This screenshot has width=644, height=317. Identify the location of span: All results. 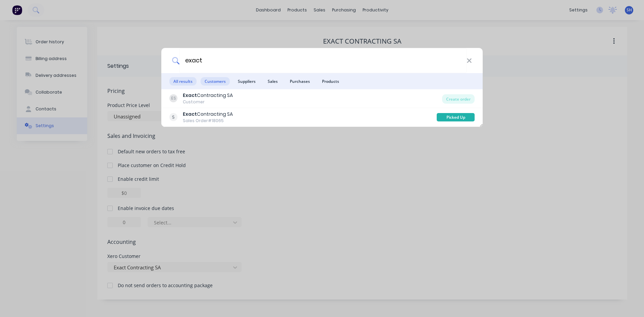
(183, 81).